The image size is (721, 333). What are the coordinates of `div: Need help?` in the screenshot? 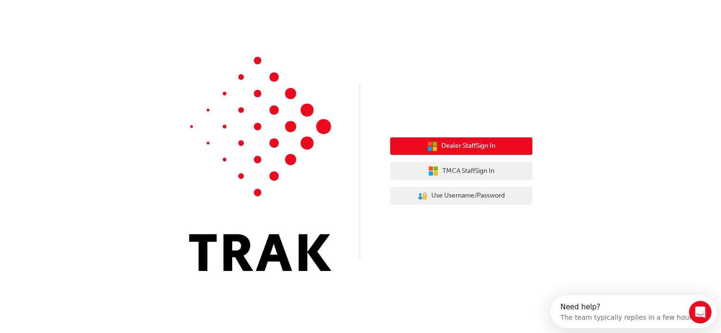 It's located at (78, 12).